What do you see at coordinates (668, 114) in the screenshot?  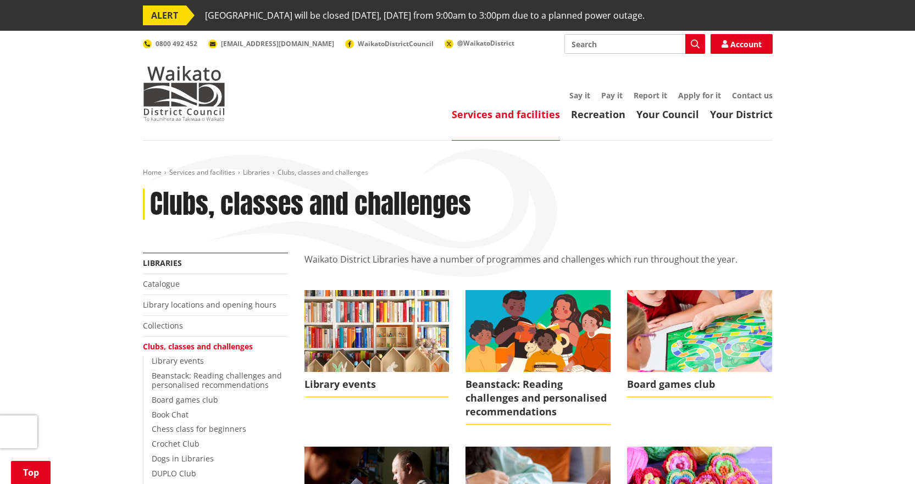 I see `a: Your Council` at bounding box center [668, 114].